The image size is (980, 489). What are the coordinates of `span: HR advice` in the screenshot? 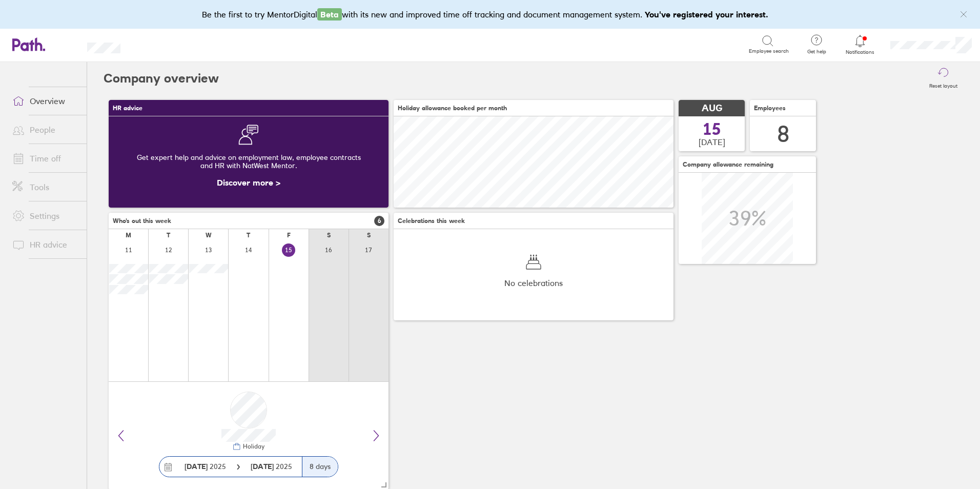 It's located at (128, 109).